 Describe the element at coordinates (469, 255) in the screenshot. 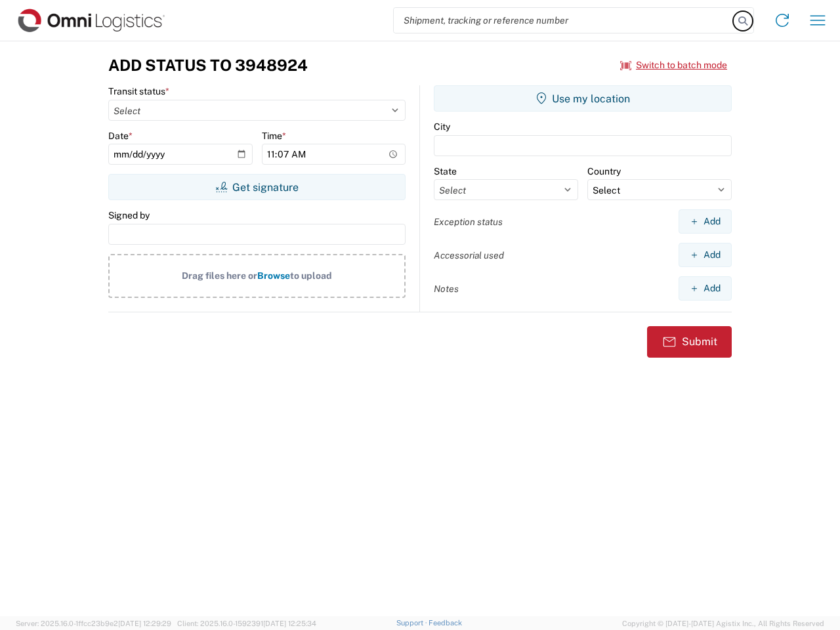

I see `label: Accessorial used` at that location.